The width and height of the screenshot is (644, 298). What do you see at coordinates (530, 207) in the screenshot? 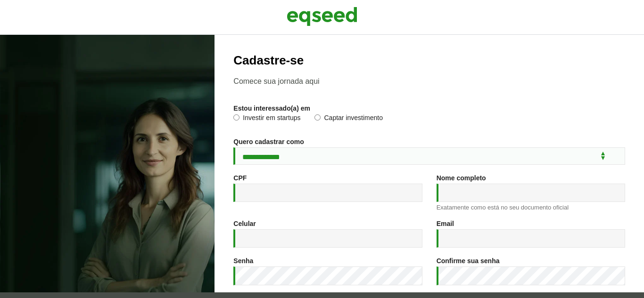
I see `div: Exatamente como está no seu documento oficial` at bounding box center [530, 207].